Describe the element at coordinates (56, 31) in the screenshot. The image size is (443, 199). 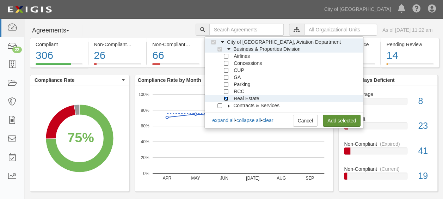
I see `button: Agreements` at that location.